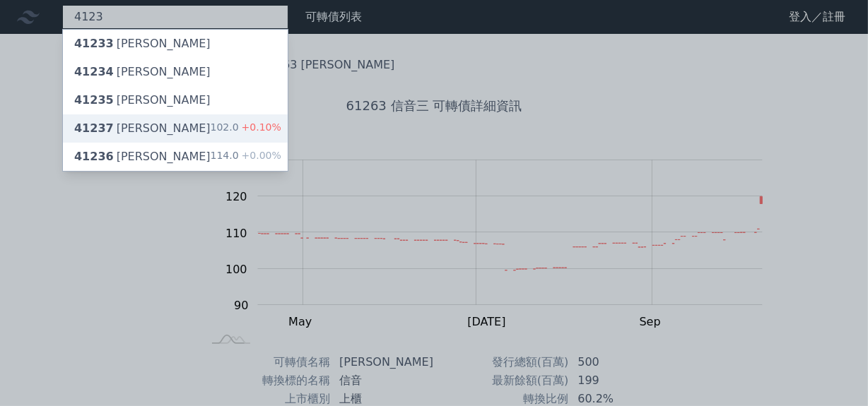 This screenshot has height=406, width=868. Describe the element at coordinates (260, 127) in the screenshot. I see `span: +0.10%` at that location.